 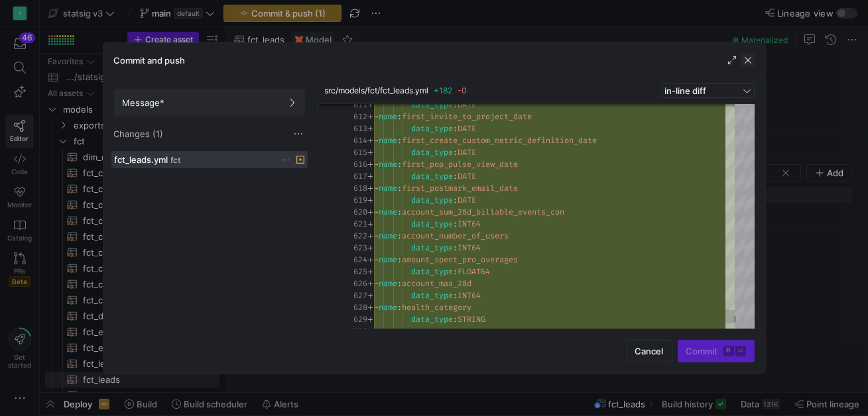 What do you see at coordinates (355, 284) in the screenshot?
I see `div: 626` at bounding box center [355, 284].